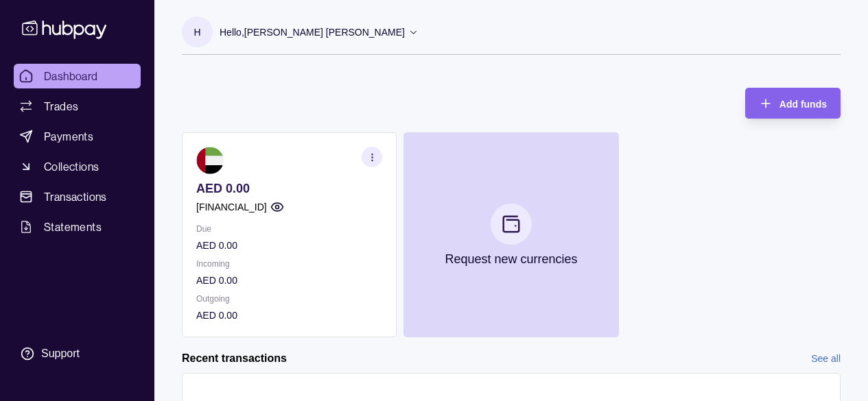 The height and width of the screenshot is (401, 868). Describe the element at coordinates (77, 197) in the screenshot. I see `a: Transactions` at that location.